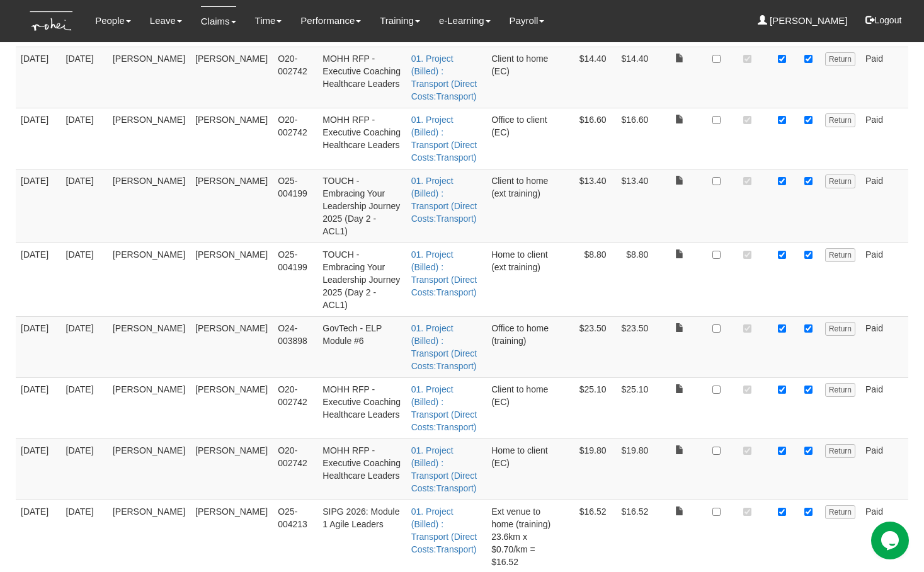  What do you see at coordinates (465, 21) in the screenshot?
I see `a: e-Learning` at bounding box center [465, 21].